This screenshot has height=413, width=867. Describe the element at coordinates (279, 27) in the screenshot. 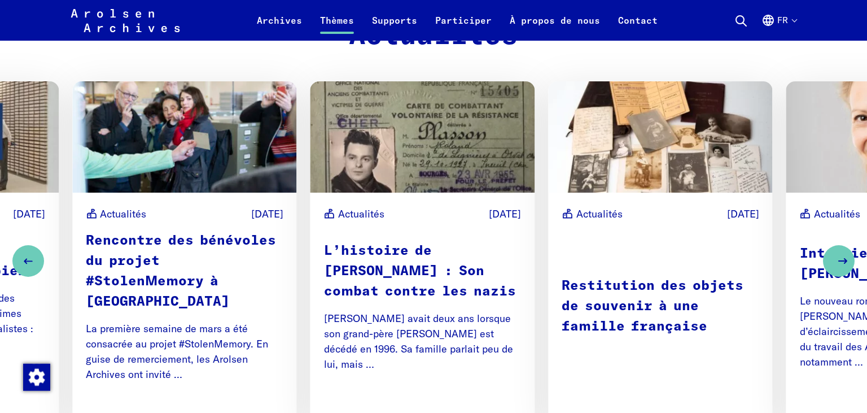

I see `a: Archives` at that location.